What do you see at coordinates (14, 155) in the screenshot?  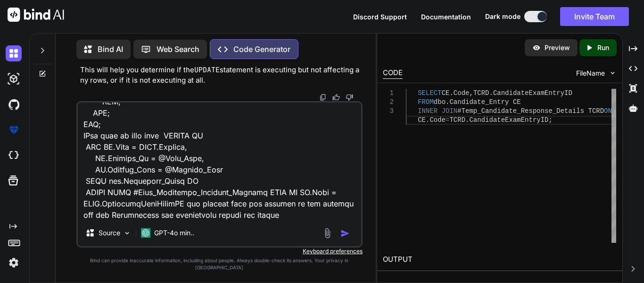 I see `img: cloudideIcon` at bounding box center [14, 155].